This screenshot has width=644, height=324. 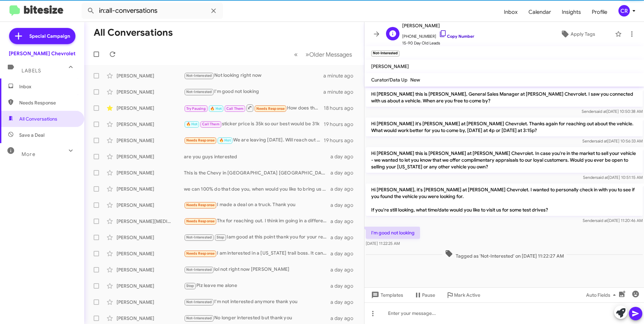 I want to click on div: No longer interested but thank you, so click(x=257, y=318).